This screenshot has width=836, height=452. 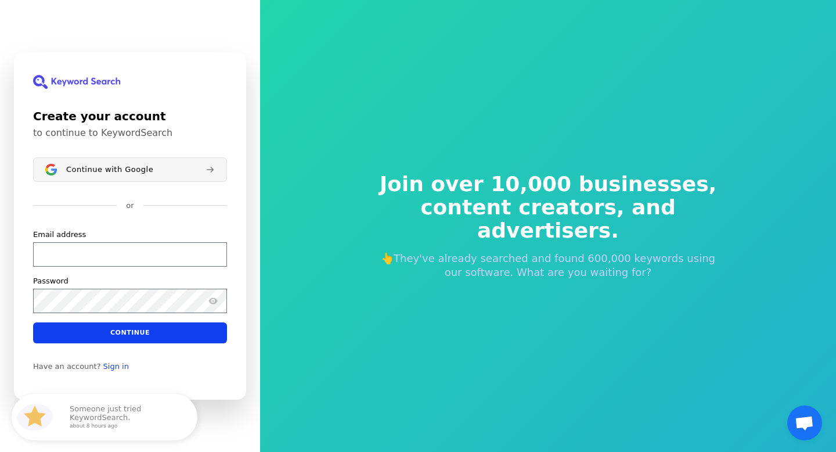 I want to click on label: Email address, so click(x=59, y=235).